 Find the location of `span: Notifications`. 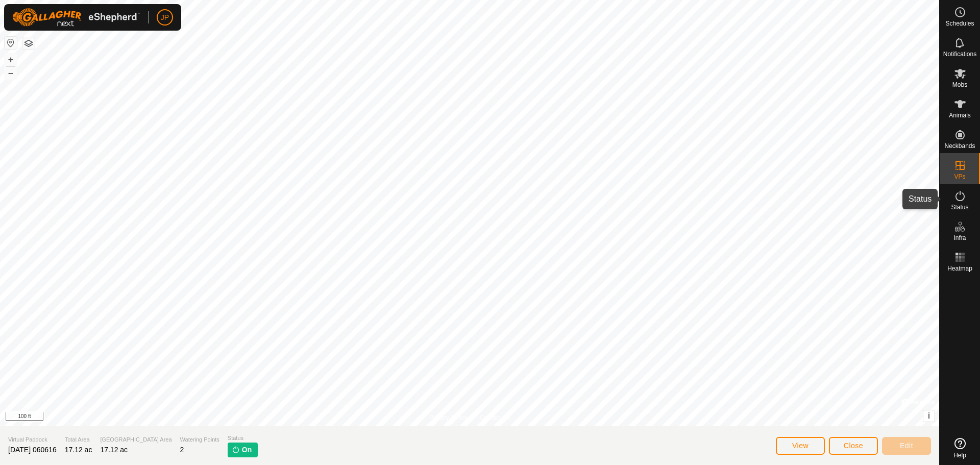

span: Notifications is located at coordinates (959, 54).